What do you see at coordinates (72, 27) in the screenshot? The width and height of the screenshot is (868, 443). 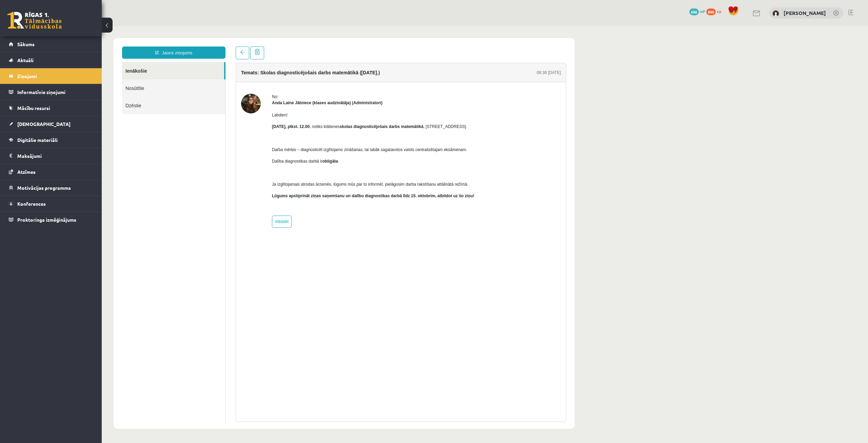 I see `a: Jauns ziņojums` at bounding box center [72, 27].